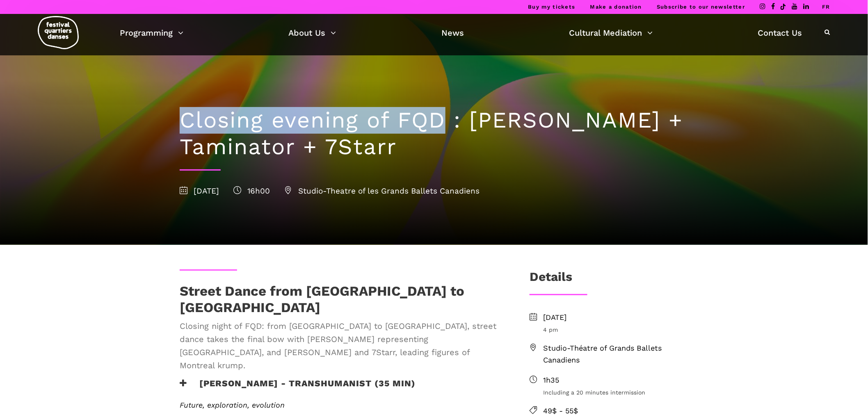 This screenshot has height=415, width=868. I want to click on a: Contact Us, so click(780, 33).